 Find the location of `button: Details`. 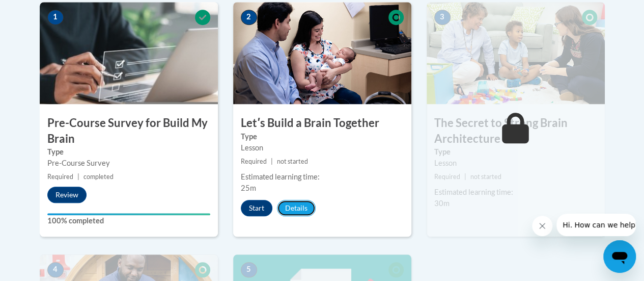

button: Details is located at coordinates (297, 208).